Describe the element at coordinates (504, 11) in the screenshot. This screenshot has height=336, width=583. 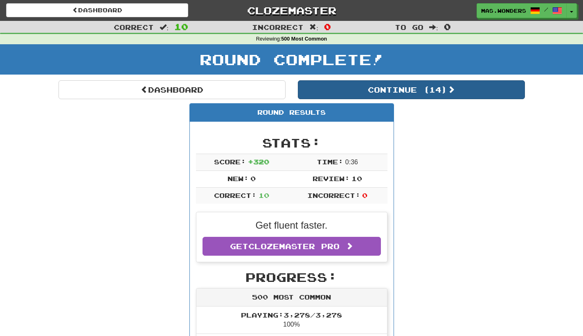
I see `span: mas.wonders` at that location.